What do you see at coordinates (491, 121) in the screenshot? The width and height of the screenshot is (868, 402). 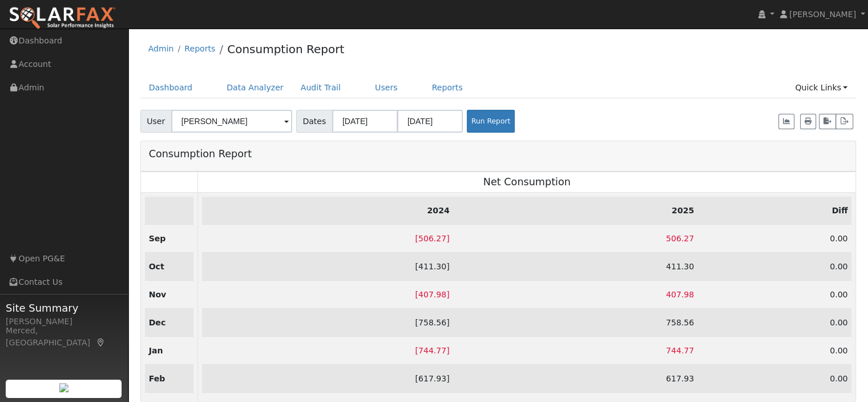 I see `button: Run Report` at bounding box center [491, 121].